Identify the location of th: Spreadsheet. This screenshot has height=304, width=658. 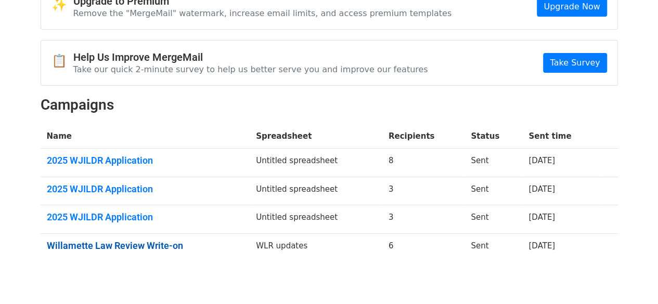
(316, 136).